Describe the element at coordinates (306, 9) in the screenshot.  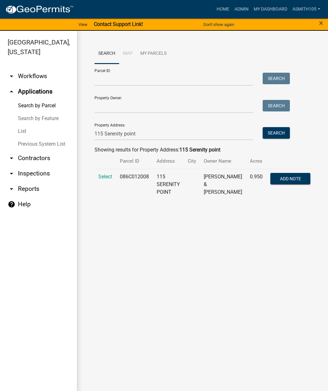
I see `a: asmith105` at that location.